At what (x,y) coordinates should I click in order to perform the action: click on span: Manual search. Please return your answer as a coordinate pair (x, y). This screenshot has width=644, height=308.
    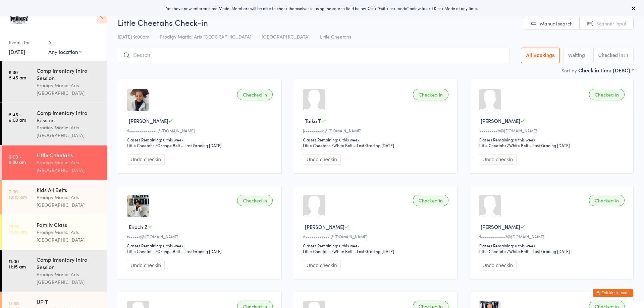
    Looking at the image, I should click on (556, 23).